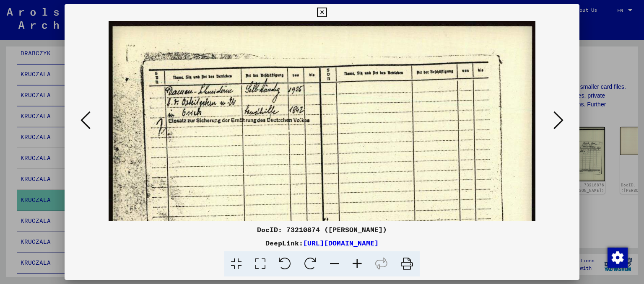  What do you see at coordinates (322, 243) in the screenshot?
I see `div: DeepLink:` at bounding box center [322, 243].